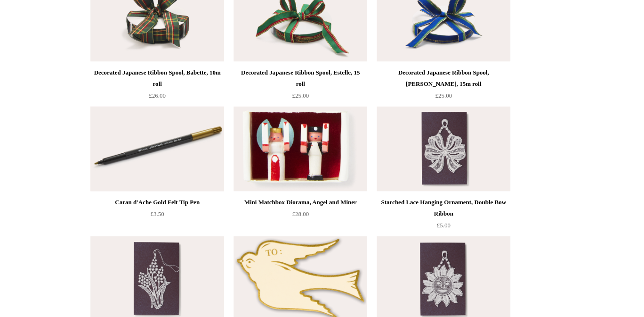  What do you see at coordinates (444, 149) in the screenshot?
I see `img: Starched Lace Hanging Ornament, Double Bow Ribbon` at bounding box center [444, 149].